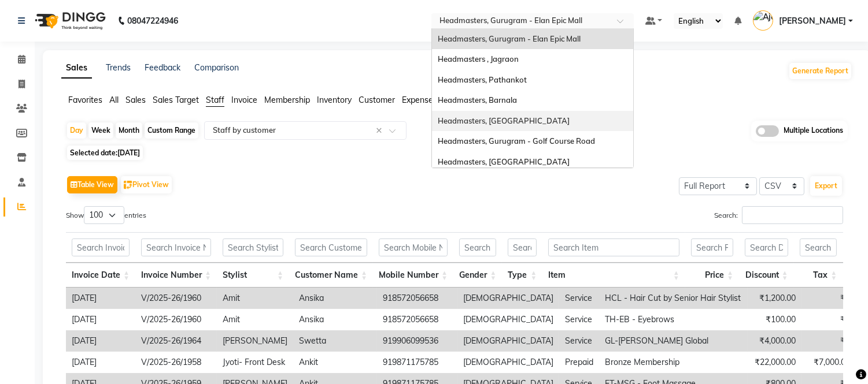 The height and width of the screenshot is (384, 868). Describe the element at coordinates (253, 248) in the screenshot. I see `input: Search Stylist` at that location.